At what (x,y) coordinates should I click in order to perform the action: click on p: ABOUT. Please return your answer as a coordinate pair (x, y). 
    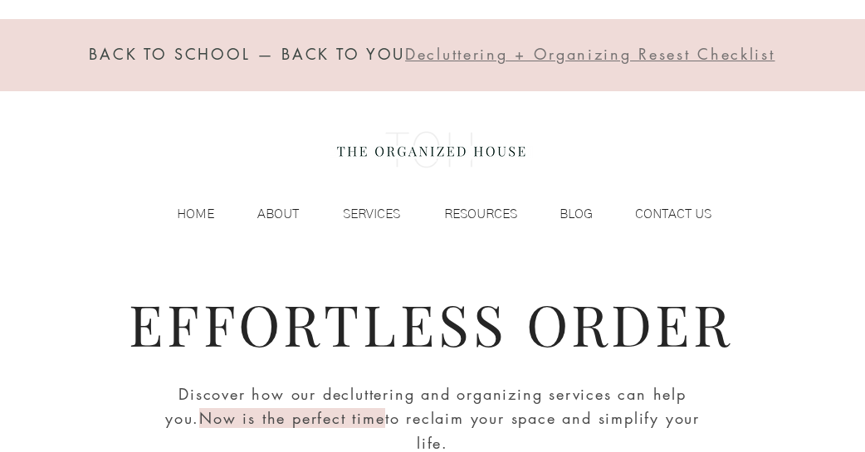
    Looking at the image, I should click on (278, 214).